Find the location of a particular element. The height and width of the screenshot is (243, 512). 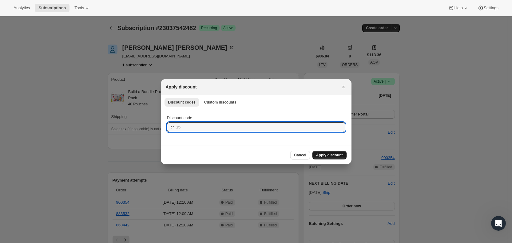

button: Apply discount is located at coordinates (329, 155).